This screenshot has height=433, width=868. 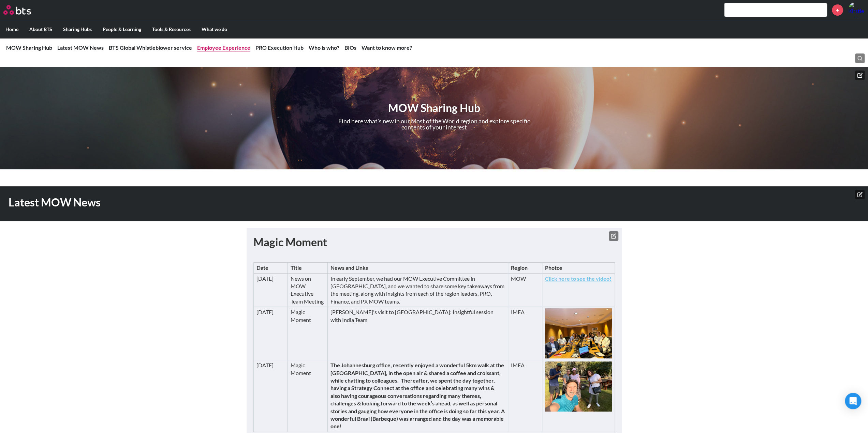 I want to click on img: whatsapp-image-2024-06-14-at-5.07.47-pm.jpg, so click(x=578, y=333).